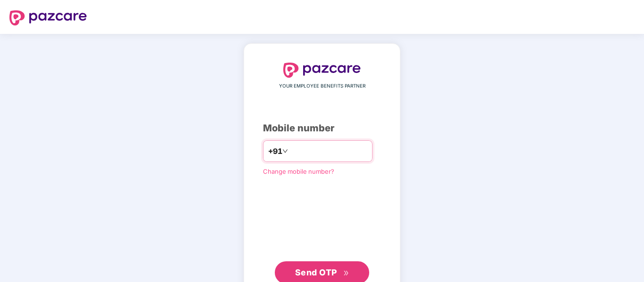 The height and width of the screenshot is (282, 644). I want to click on div: Mobile number, so click(322, 128).